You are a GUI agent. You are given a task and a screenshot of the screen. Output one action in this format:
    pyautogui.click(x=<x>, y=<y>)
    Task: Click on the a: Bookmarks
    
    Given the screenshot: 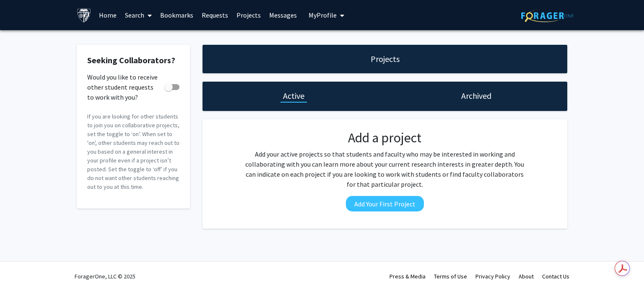 What is the action you would take?
    pyautogui.click(x=176, y=15)
    